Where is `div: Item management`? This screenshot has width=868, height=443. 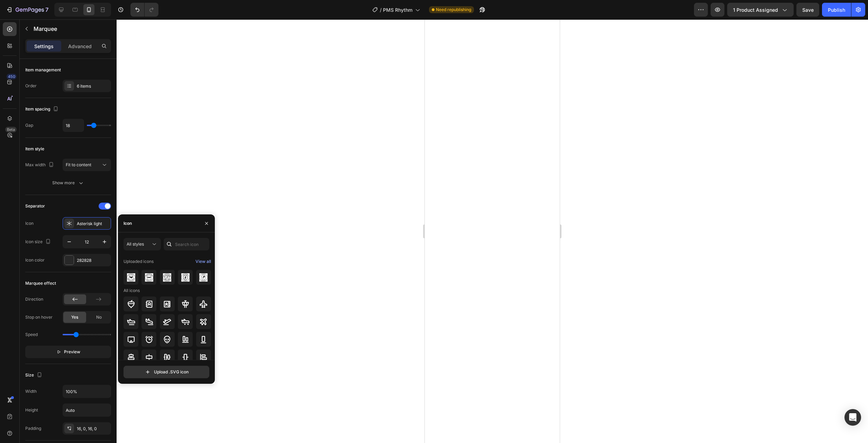
div: Item management is located at coordinates (43, 70).